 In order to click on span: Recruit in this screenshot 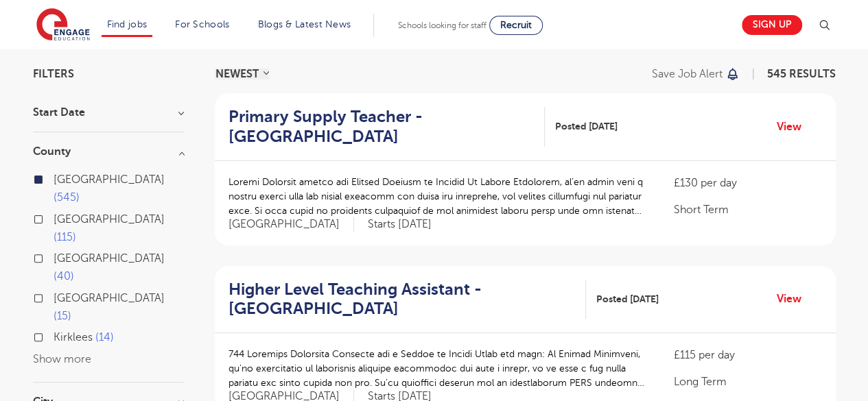, I will do `click(516, 25)`.